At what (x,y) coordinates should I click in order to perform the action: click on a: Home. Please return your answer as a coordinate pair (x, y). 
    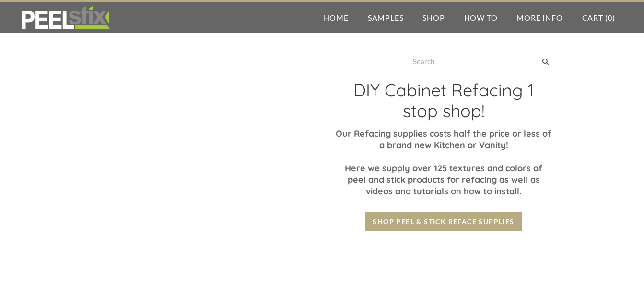
    Looking at the image, I should click on (336, 17).